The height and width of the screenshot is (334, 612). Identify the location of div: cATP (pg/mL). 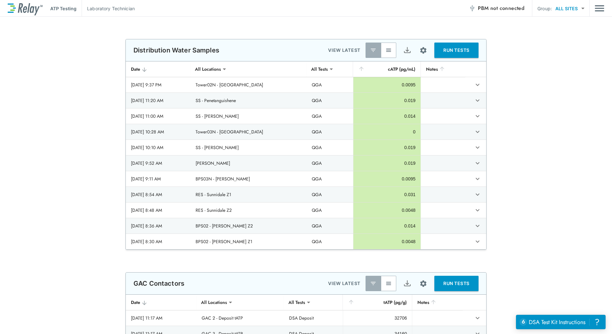
(386, 69).